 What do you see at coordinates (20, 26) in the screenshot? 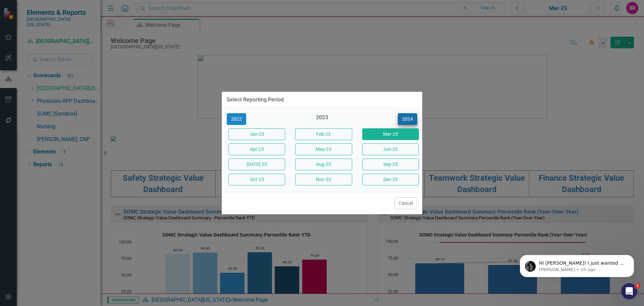
I see `img: Profile image for Jeff` at bounding box center [20, 26].